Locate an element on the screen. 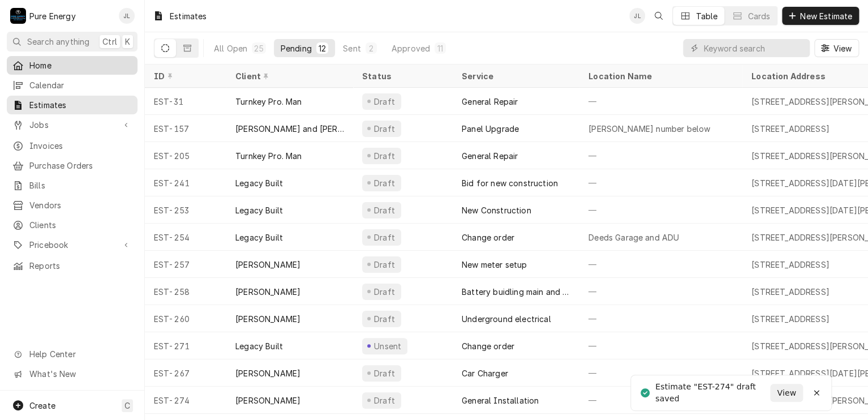  span: Invoices is located at coordinates (80, 146).